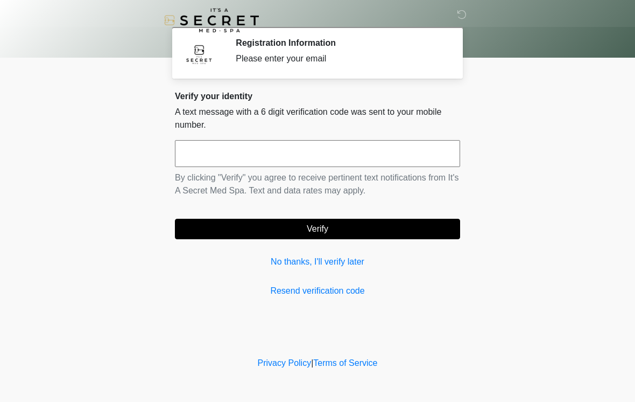 The image size is (635, 402). Describe the element at coordinates (345, 362) in the screenshot. I see `a: Terms of Service` at that location.